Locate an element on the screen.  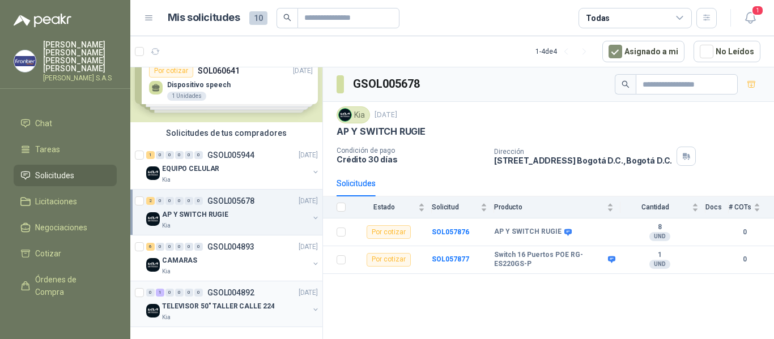
b: Switch 16 Puertos POE RG-ES220GS-P is located at coordinates (550, 260).